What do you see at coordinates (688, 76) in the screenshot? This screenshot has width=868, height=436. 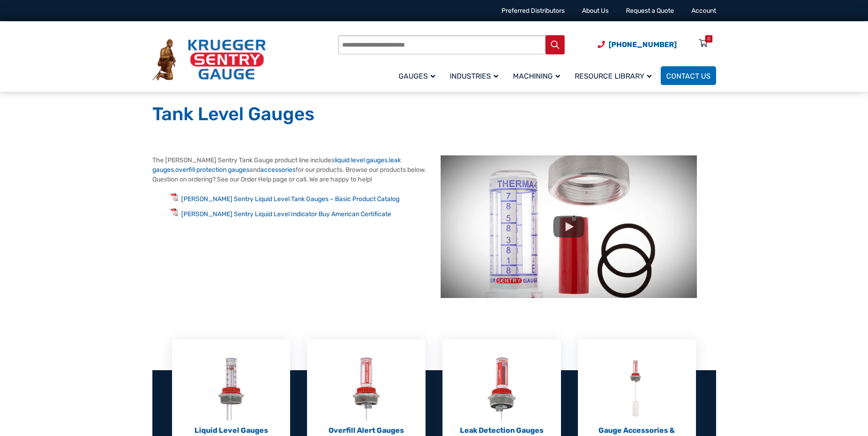 I see `span: Contact Us` at bounding box center [688, 76].